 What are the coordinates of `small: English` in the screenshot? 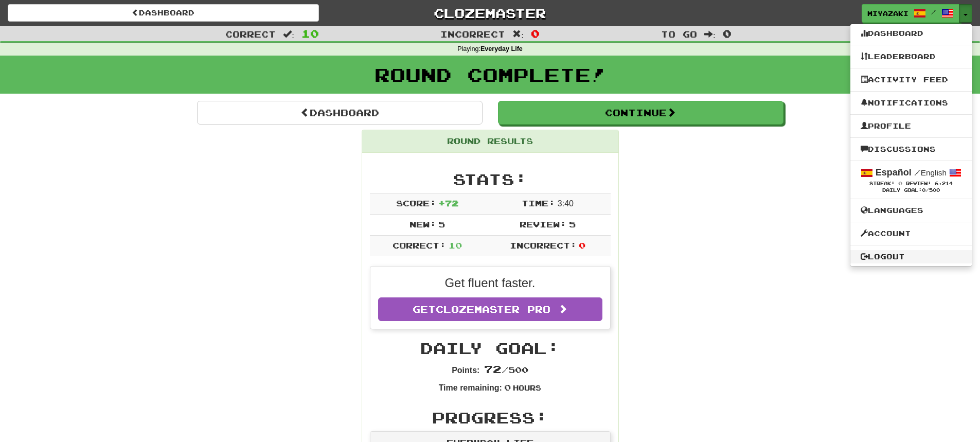 It's located at (930, 172).